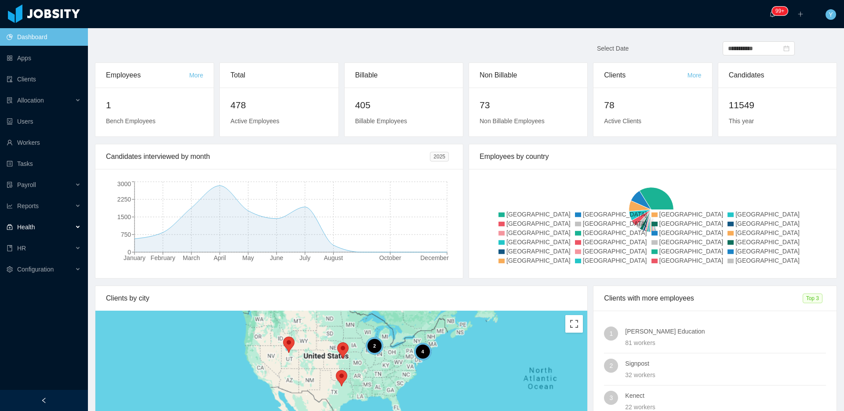  What do you see at coordinates (44, 142) in the screenshot?
I see `a: icon: userWorkers` at bounding box center [44, 142].